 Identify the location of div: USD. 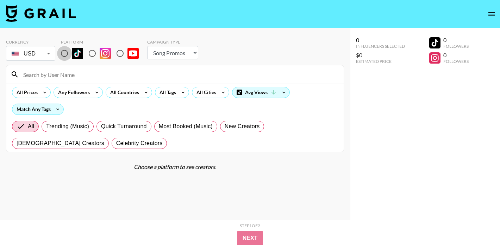
(31, 53).